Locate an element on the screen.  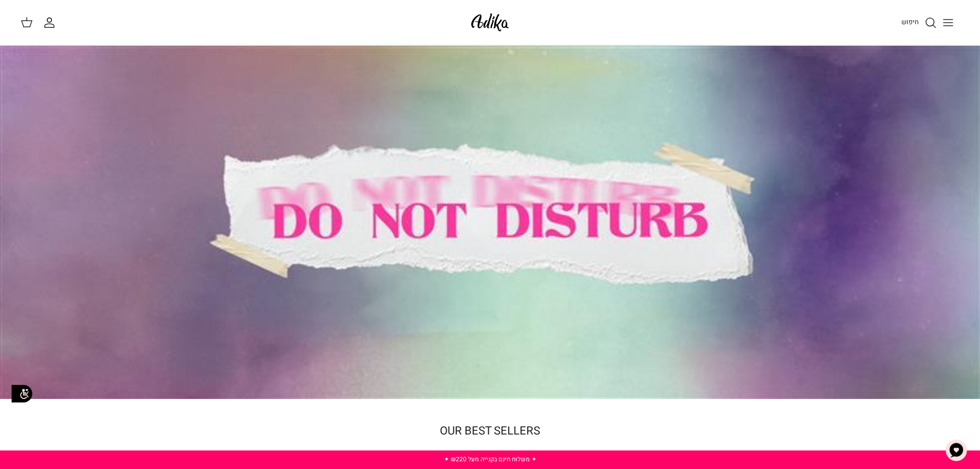
a: החשבון שלי is located at coordinates (51, 23).